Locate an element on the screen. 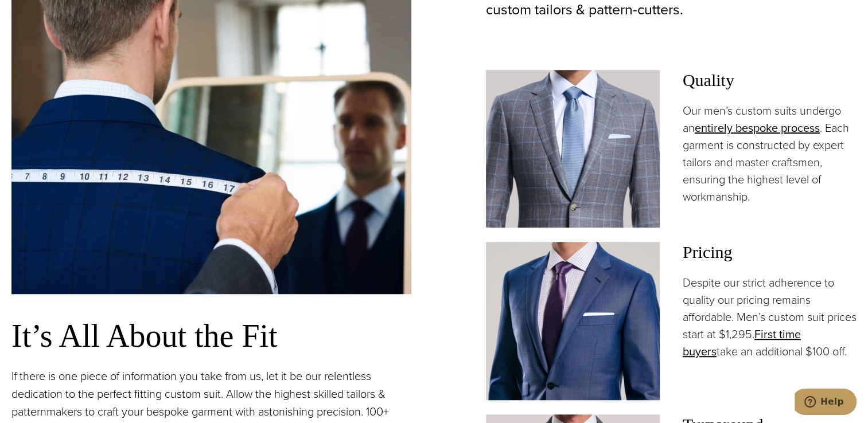  img: Client in Zegna grey windowpane bespoke suit with white shirt and light blue tie. is located at coordinates (573, 148).